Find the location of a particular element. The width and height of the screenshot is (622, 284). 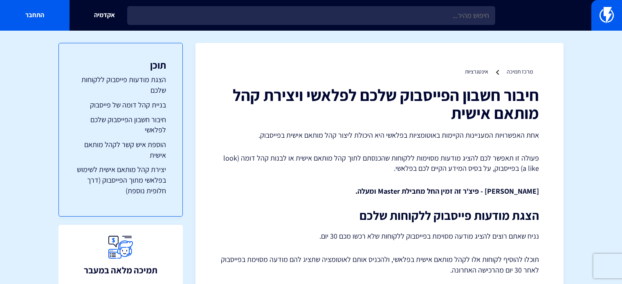

p: פעולה זו תאפשר לכם להציג מודעות מסוימות ללקוחות שהכנסתם לתוך קהל מותאם אישית או לבנות קהל דומה (l... is located at coordinates (379, 163).